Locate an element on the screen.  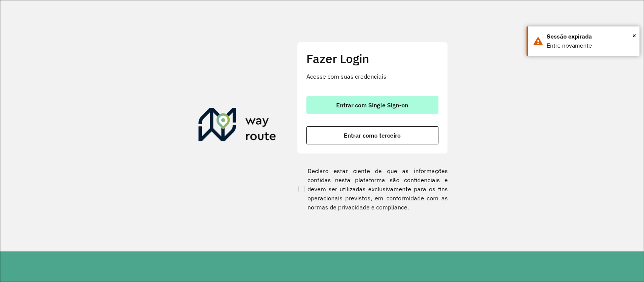
button: Close is located at coordinates (634, 36).